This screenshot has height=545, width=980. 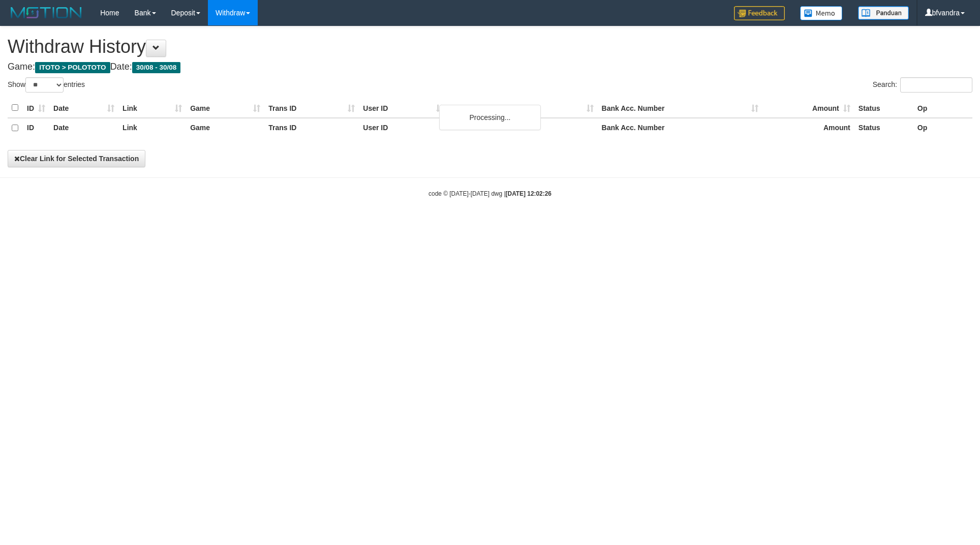 What do you see at coordinates (936, 85) in the screenshot?
I see `input: Search:` at bounding box center [936, 85].